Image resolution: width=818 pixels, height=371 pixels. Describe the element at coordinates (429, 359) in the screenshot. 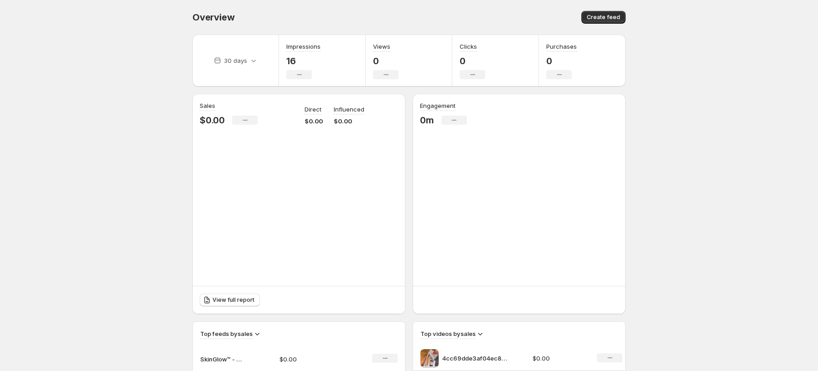

I see `img: 4cc69dde3af04ec88c0d8608b4663b77` at that location.